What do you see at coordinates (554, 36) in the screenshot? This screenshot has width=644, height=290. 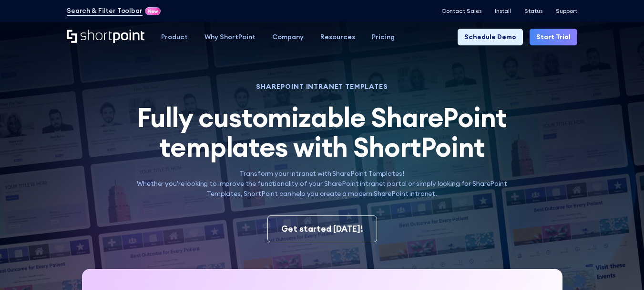 I see `a: Start Trial` at bounding box center [554, 36].